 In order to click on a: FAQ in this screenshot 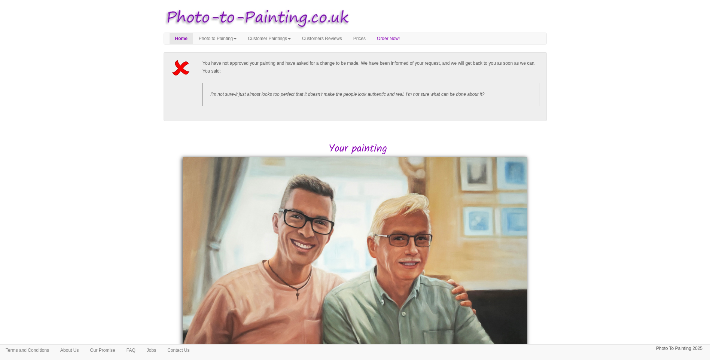, I will do `click(131, 351)`.